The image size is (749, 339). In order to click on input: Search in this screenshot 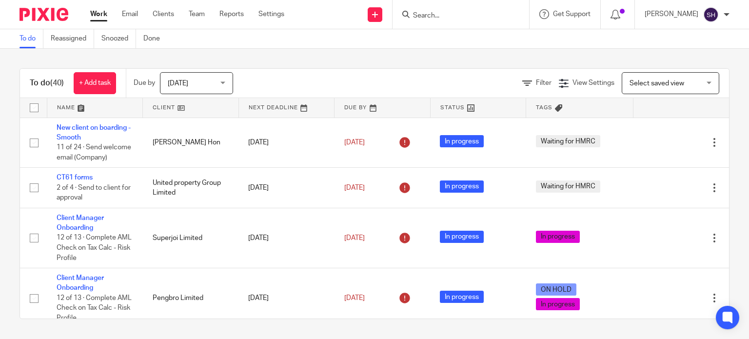, I will do `click(456, 16)`.